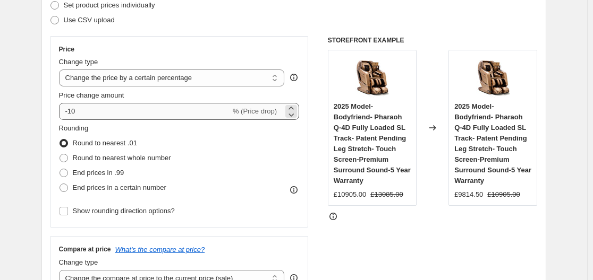  What do you see at coordinates (349, 195) in the screenshot?
I see `div: £10905.00` at bounding box center [349, 195].